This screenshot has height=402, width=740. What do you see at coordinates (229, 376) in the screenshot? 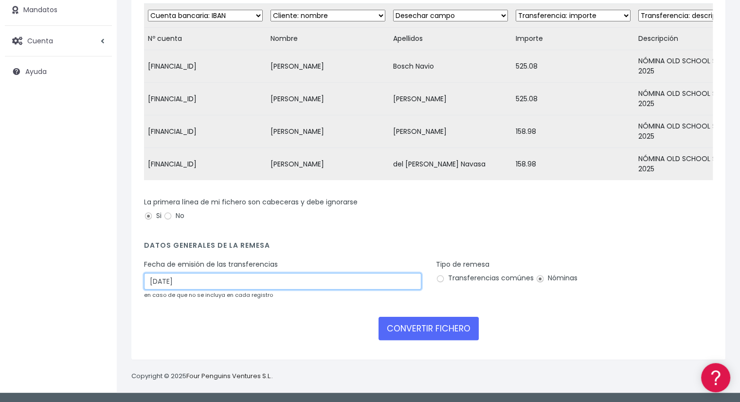
I see `a: Four Penguins Ventures S.L.` at bounding box center [229, 376].